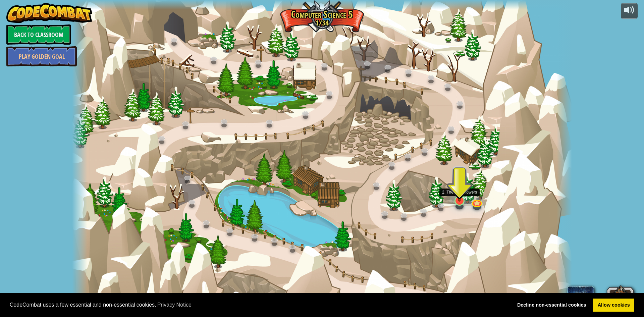 The width and height of the screenshot is (644, 317). What do you see at coordinates (259, 305) in the screenshot?
I see `span: CodeCombat uses a few essential and non-essential cookies.` at bounding box center [259, 305].